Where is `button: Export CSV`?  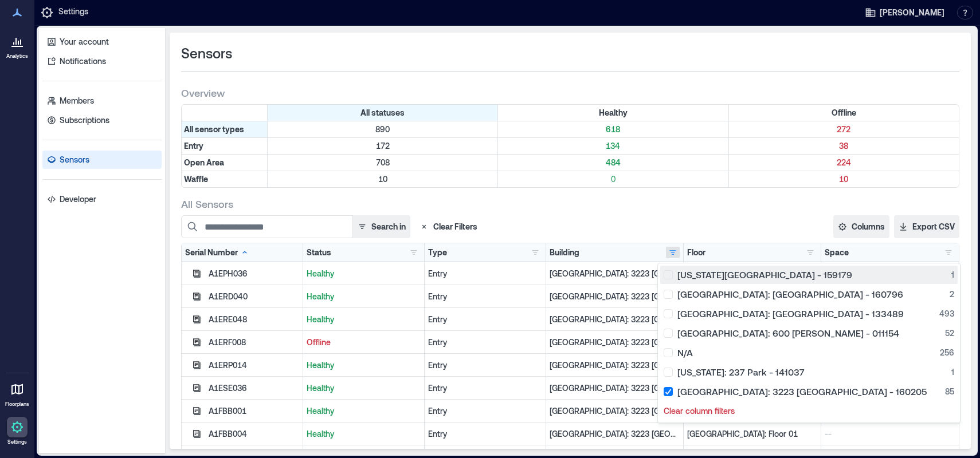 button: Export CSV is located at coordinates (926, 227).